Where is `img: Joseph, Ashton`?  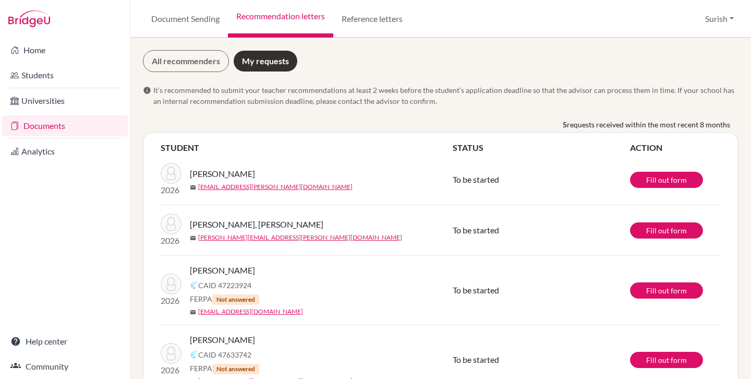
img: Joseph, Ashton is located at coordinates (171, 353).